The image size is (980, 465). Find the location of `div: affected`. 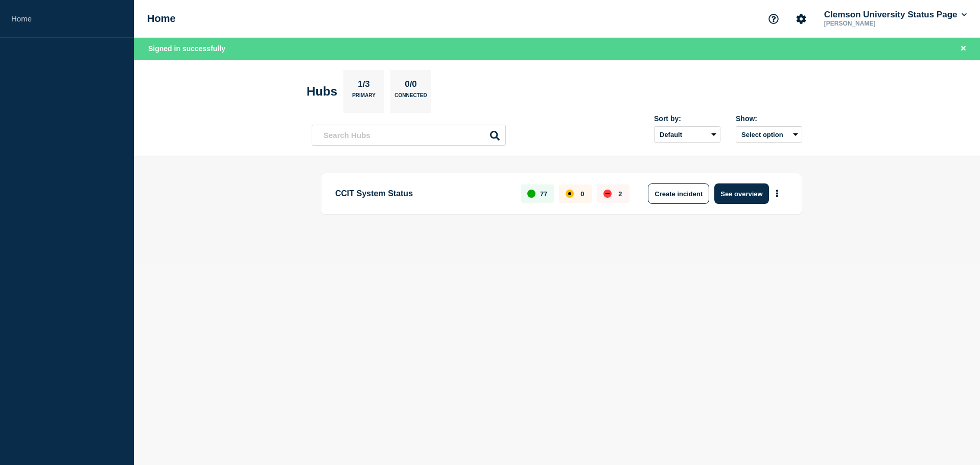

div: affected is located at coordinates (570, 194).